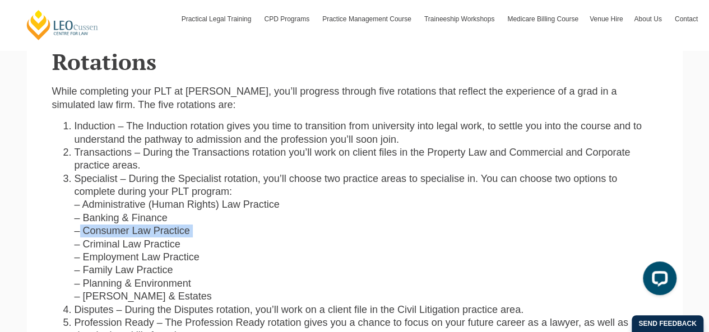  Describe the element at coordinates (368, 19) in the screenshot. I see `a: Practice Management Course` at that location.